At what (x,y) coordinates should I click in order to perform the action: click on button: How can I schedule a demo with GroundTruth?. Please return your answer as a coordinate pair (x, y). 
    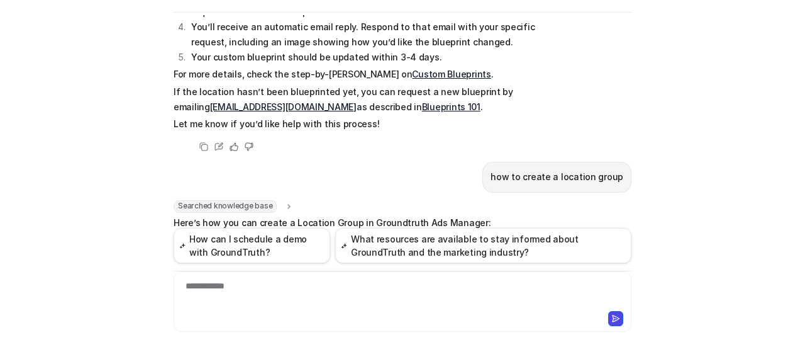
    Looking at the image, I should click on (252, 245).